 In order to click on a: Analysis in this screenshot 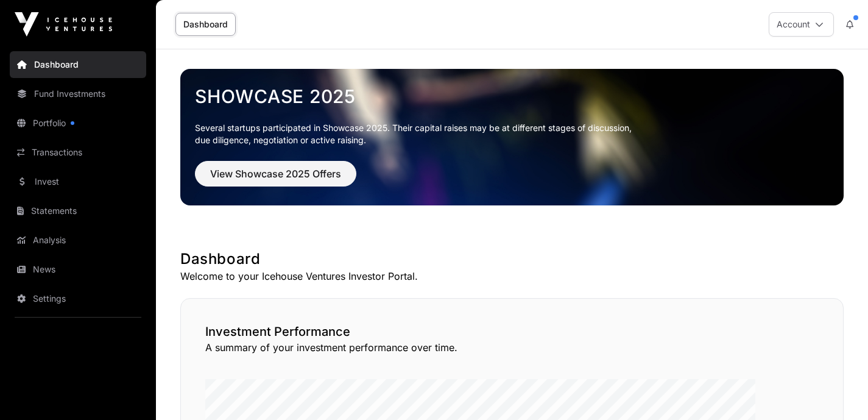, I will do `click(78, 240)`.